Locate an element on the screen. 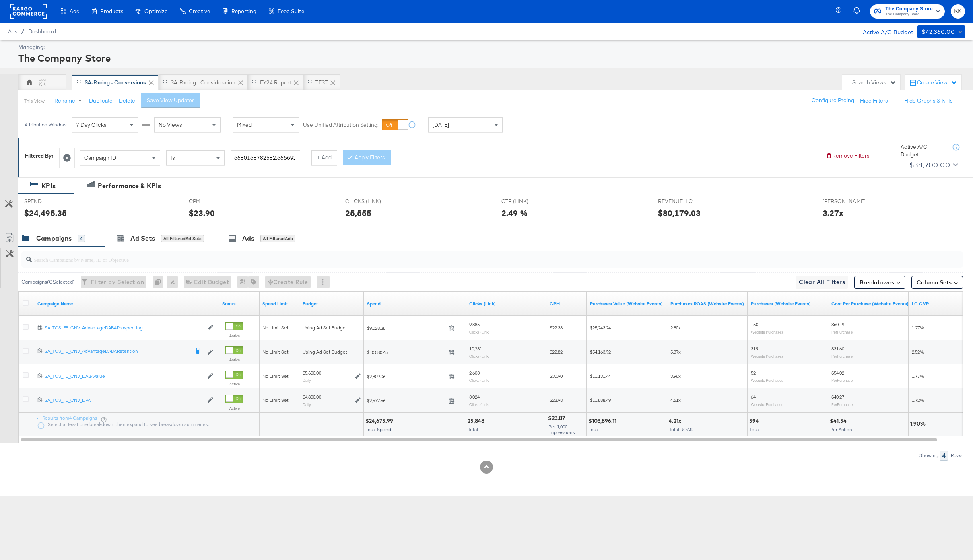 This screenshot has height=560, width=973. div: 4 is located at coordinates (81, 239).